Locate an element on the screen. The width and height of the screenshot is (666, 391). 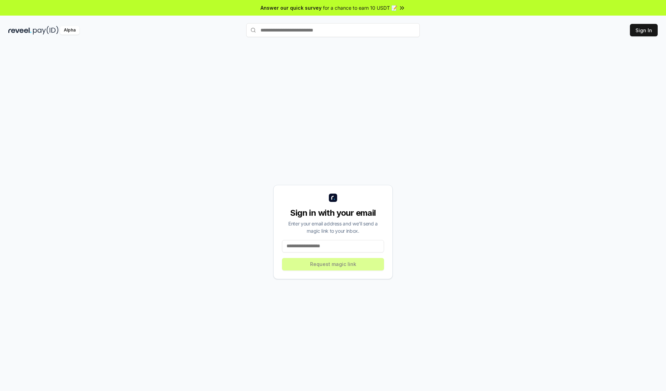
div: Sign in with your email is located at coordinates (333, 213).